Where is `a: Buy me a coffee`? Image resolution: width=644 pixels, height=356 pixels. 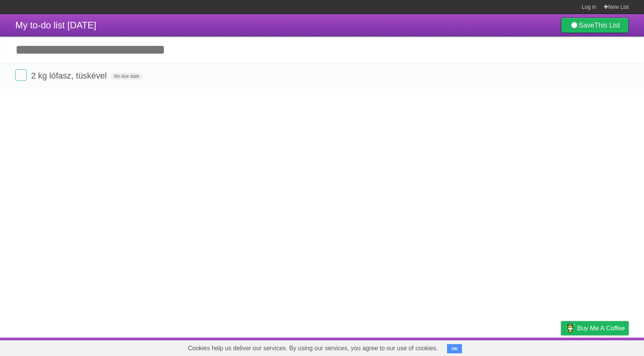 a: Buy me a coffee is located at coordinates (595, 327).